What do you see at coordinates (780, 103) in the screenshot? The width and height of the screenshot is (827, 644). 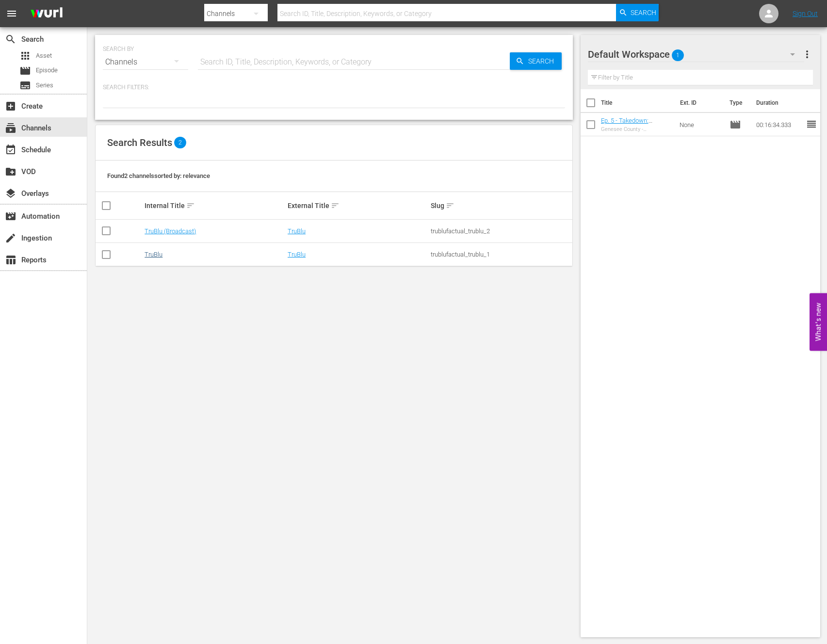 I see `th: Duration` at bounding box center [780, 103].